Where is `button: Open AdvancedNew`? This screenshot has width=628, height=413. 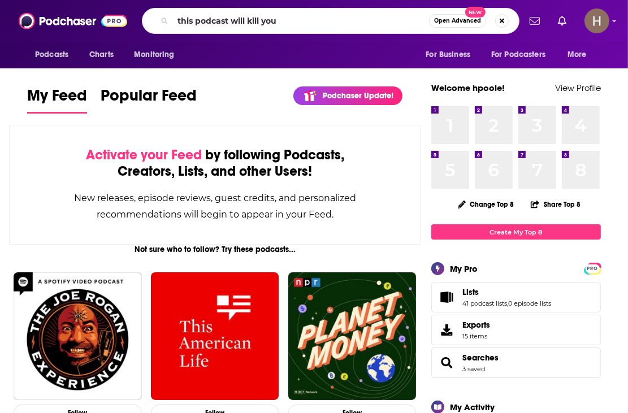
button: Open AdvancedNew is located at coordinates (457, 21).